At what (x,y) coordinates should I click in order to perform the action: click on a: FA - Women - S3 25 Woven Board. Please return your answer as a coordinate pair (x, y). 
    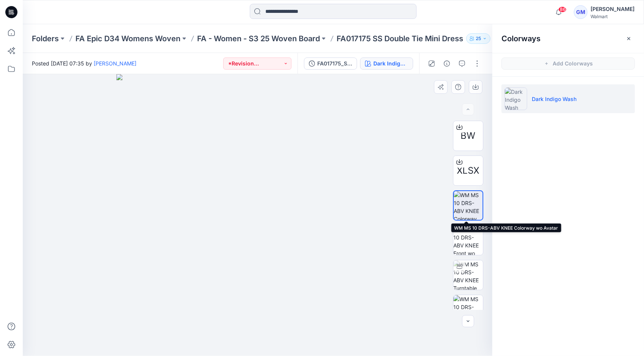
    Looking at the image, I should click on (258, 38).